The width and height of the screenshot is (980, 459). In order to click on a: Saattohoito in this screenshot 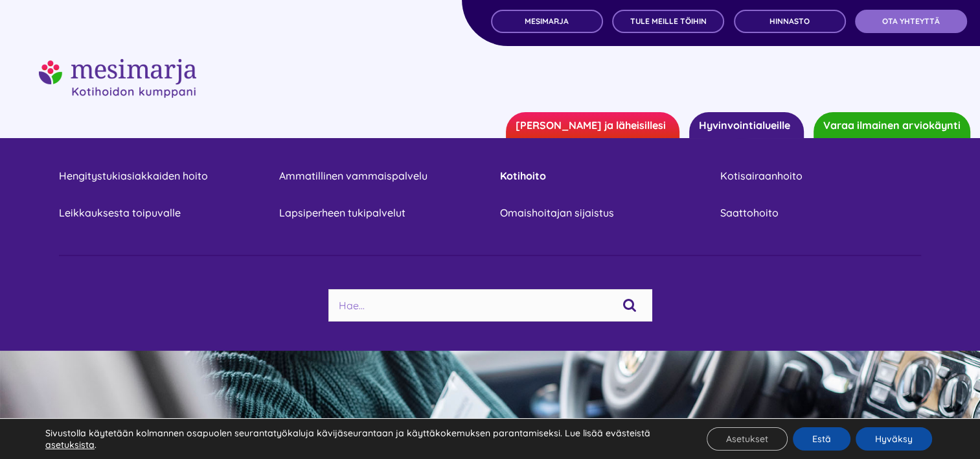, I will do `click(821, 213)`.